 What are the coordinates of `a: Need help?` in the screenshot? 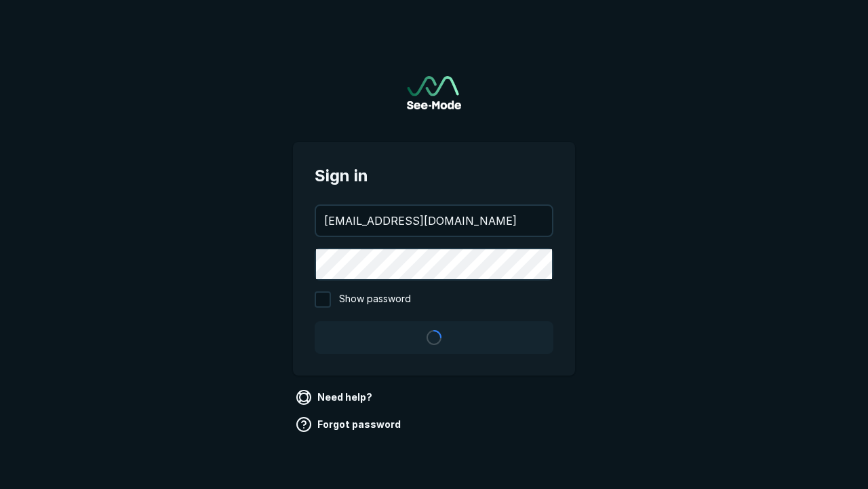 It's located at (335, 397).